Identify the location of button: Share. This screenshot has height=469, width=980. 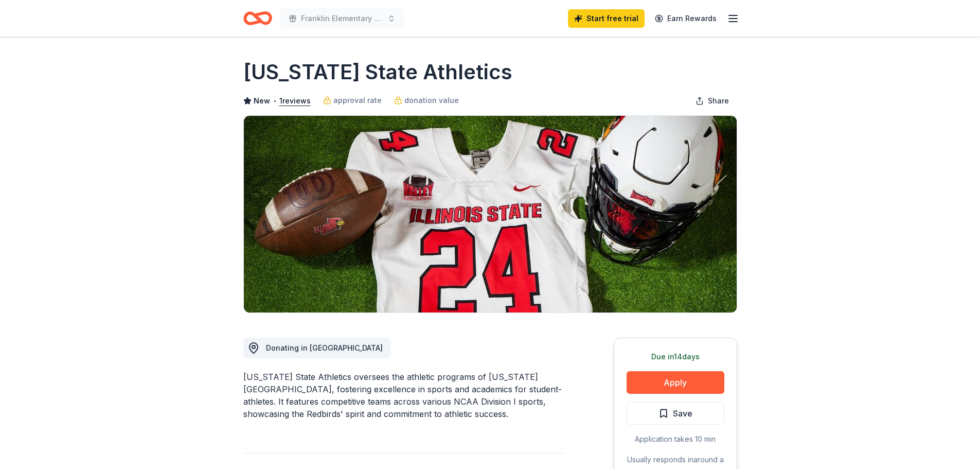
(712, 101).